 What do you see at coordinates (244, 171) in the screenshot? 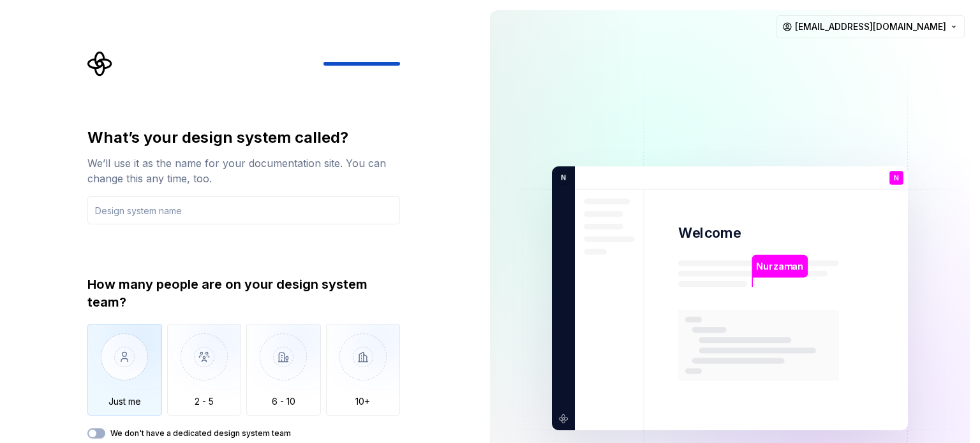
I see `div: We’ll use it as the name for your documentation site. You can change this any time, too.` at bounding box center [244, 171].